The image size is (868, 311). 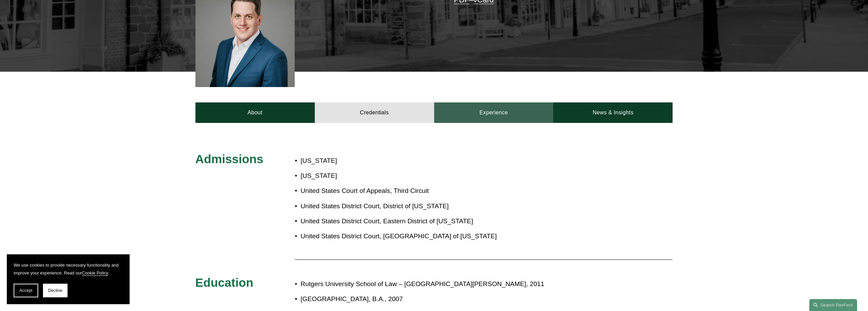 I want to click on a: News & Insights, so click(x=613, y=113).